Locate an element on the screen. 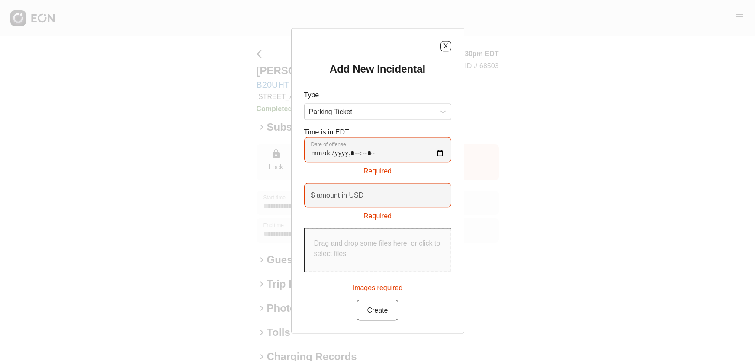  p: Type is located at coordinates (378, 95).